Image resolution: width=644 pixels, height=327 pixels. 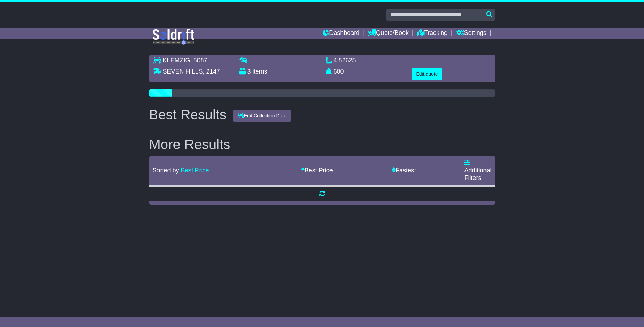 What do you see at coordinates (262, 116) in the screenshot?
I see `button: Edit Collection Date` at bounding box center [262, 116].